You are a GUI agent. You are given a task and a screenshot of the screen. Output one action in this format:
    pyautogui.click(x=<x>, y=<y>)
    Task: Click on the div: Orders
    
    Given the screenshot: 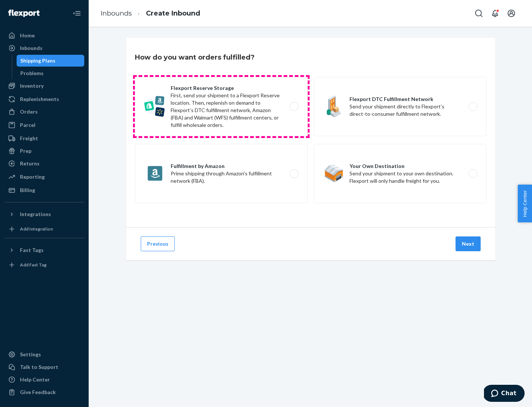 What is the action you would take?
    pyautogui.click(x=29, y=112)
    